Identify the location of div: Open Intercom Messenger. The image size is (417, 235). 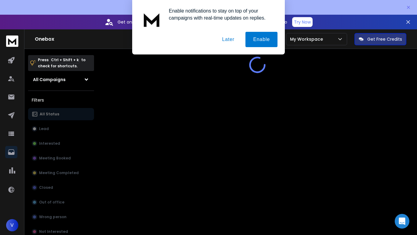
(403, 221).